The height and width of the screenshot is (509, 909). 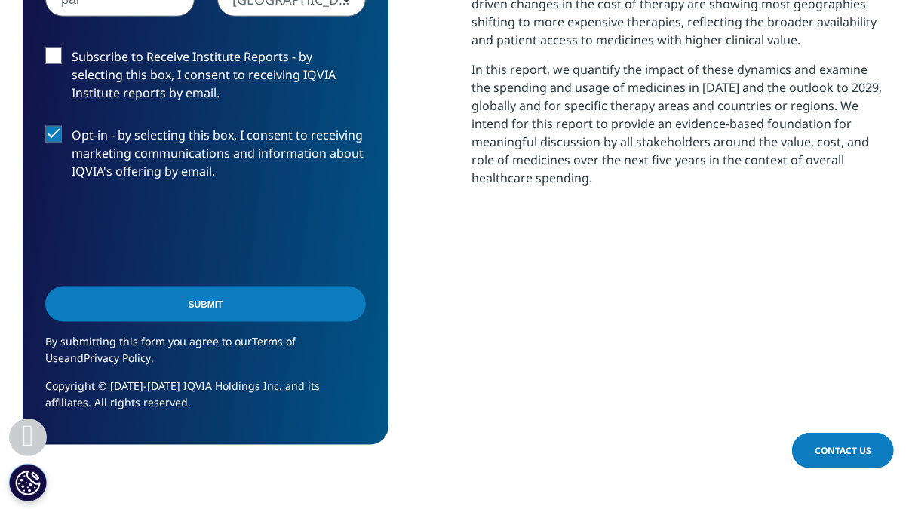 What do you see at coordinates (205, 157) in the screenshot?
I see `label: Opt-in - by selecting this box, I consent to receiving marketing communications and information a...` at bounding box center [205, 157].